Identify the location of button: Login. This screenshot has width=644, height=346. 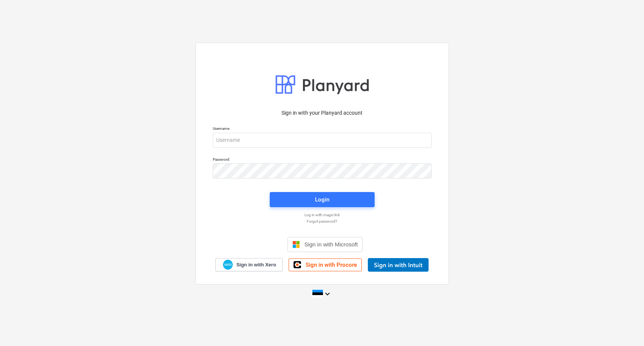
(322, 199).